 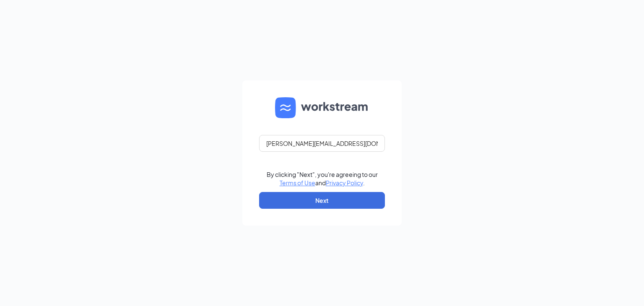 I want to click on div: By clicking "Next", you're agreeing to our and ., so click(x=322, y=179).